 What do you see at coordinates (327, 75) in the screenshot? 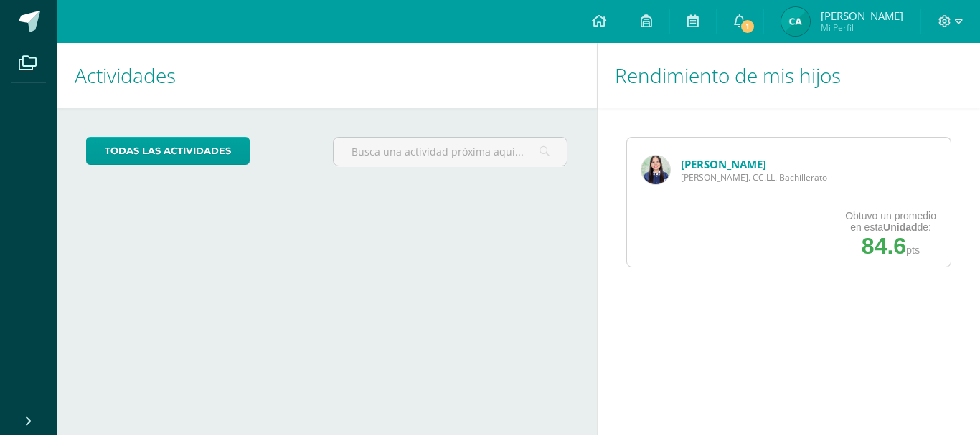
I see `h1: Actividades` at bounding box center [327, 75].